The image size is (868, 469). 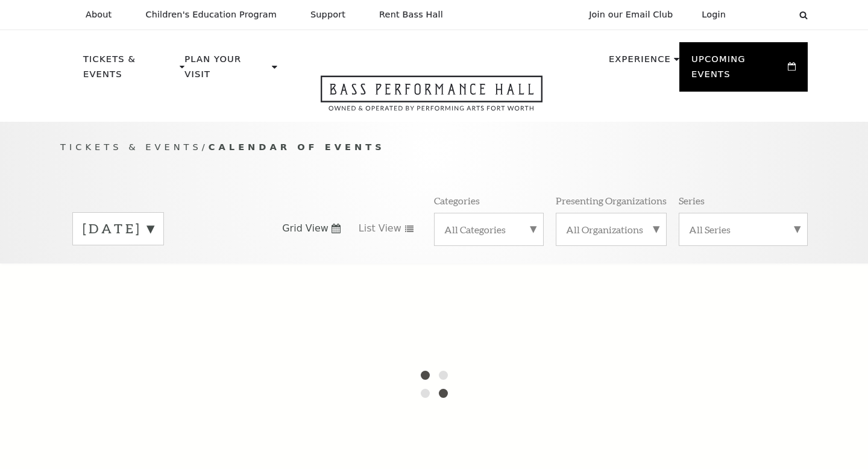 What do you see at coordinates (738, 70) in the screenshot?
I see `p: Upcoming Events` at bounding box center [738, 70].